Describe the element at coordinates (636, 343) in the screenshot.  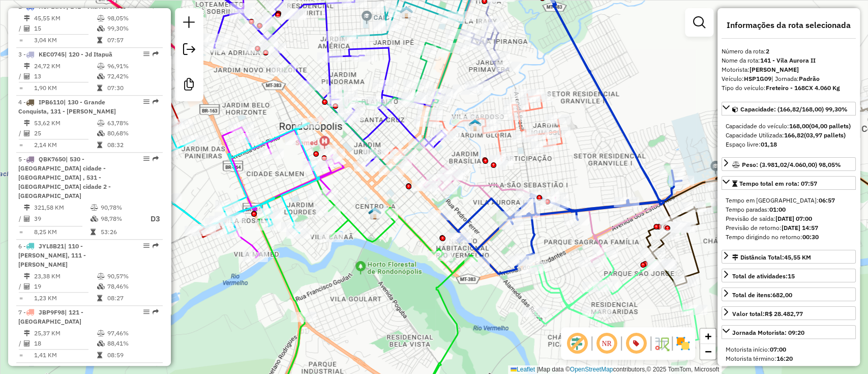
I see `span: Exibir número da rota` at that location.